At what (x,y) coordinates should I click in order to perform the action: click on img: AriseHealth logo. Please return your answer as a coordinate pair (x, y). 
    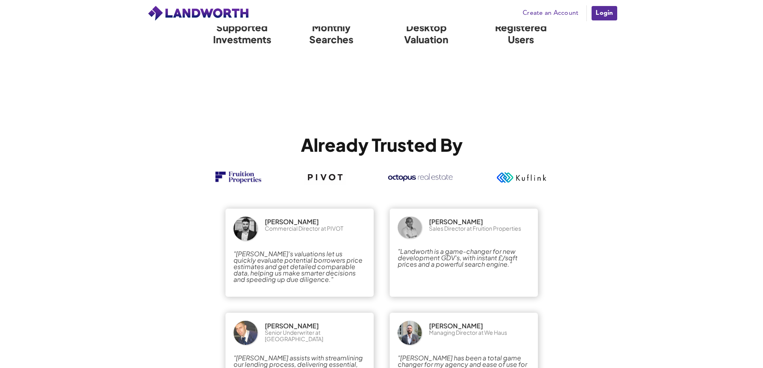
    Looking at the image, I should click on (238, 177).